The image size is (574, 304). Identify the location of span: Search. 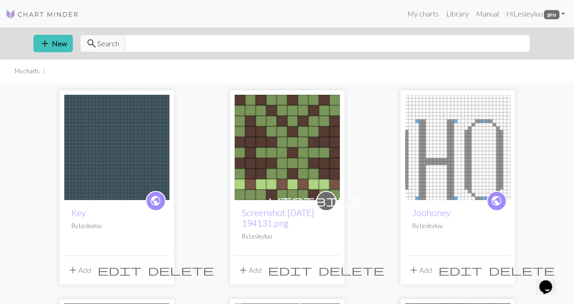
(108, 44).